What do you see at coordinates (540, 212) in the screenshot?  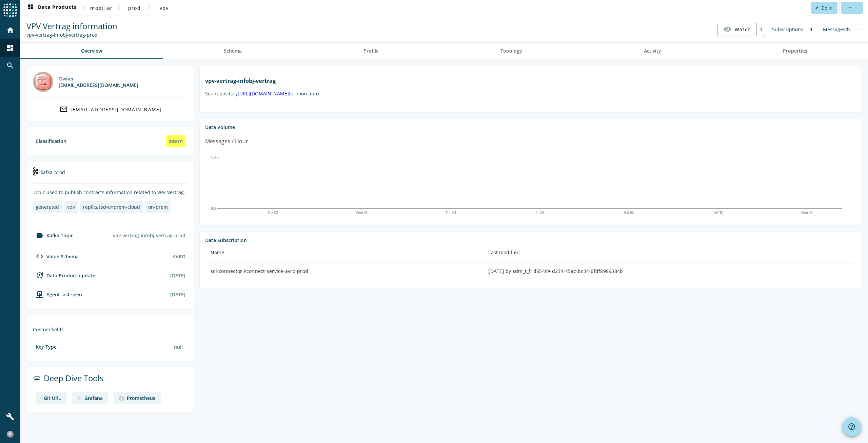 I see `text: Fri 05` at bounding box center [540, 212].